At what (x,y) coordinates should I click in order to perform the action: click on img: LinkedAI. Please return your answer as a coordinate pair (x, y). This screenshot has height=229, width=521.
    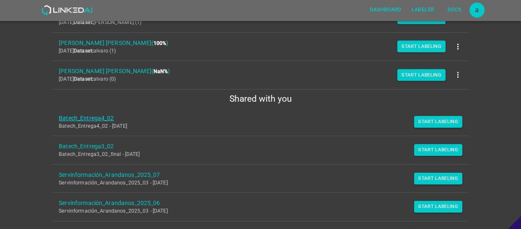
    Looking at the image, I should click on (67, 10).